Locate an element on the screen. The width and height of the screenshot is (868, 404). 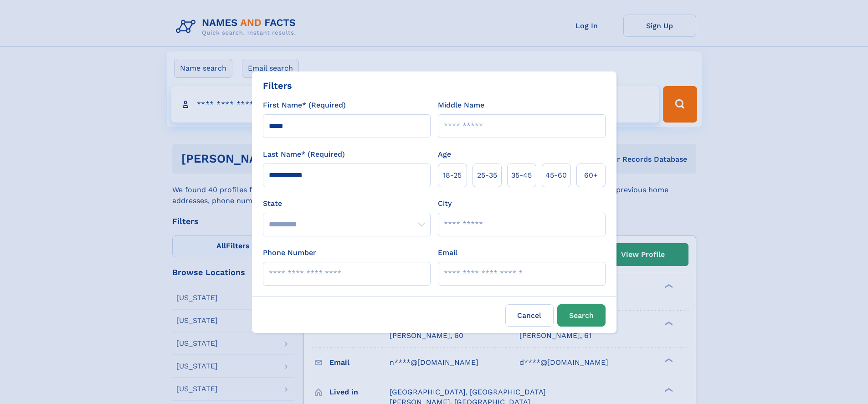
label: City is located at coordinates (445, 203).